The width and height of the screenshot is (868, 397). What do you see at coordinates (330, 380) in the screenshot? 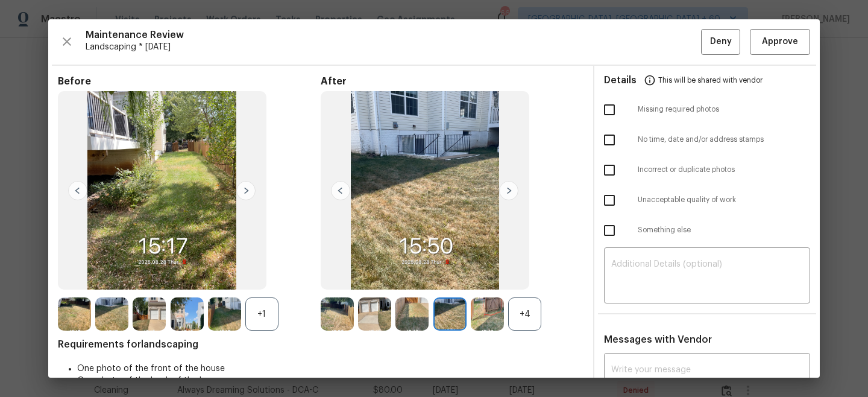
I see `li: One photo of the back of the house` at bounding box center [330, 380].